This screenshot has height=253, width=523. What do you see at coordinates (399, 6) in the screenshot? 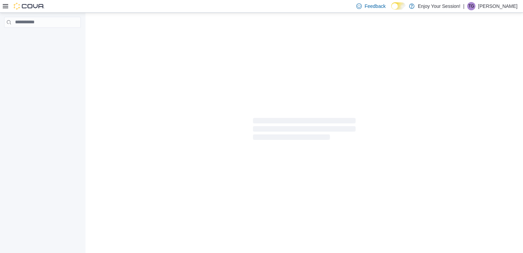
I see `input: Dark Mode` at bounding box center [399, 6].